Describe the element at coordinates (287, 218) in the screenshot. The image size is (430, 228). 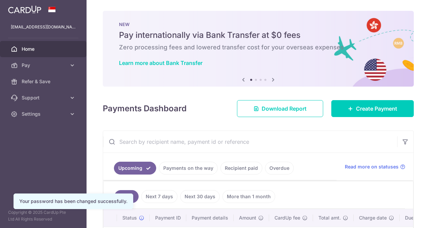
I see `span: CardUp fee` at that location.